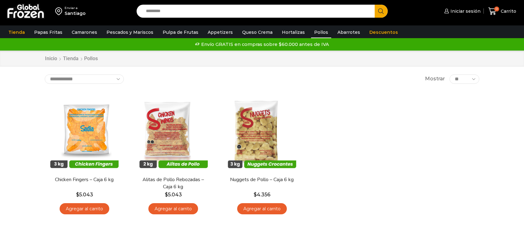 The image size is (524, 232). What do you see at coordinates (85, 32) in the screenshot?
I see `a: Camarones` at bounding box center [85, 32].